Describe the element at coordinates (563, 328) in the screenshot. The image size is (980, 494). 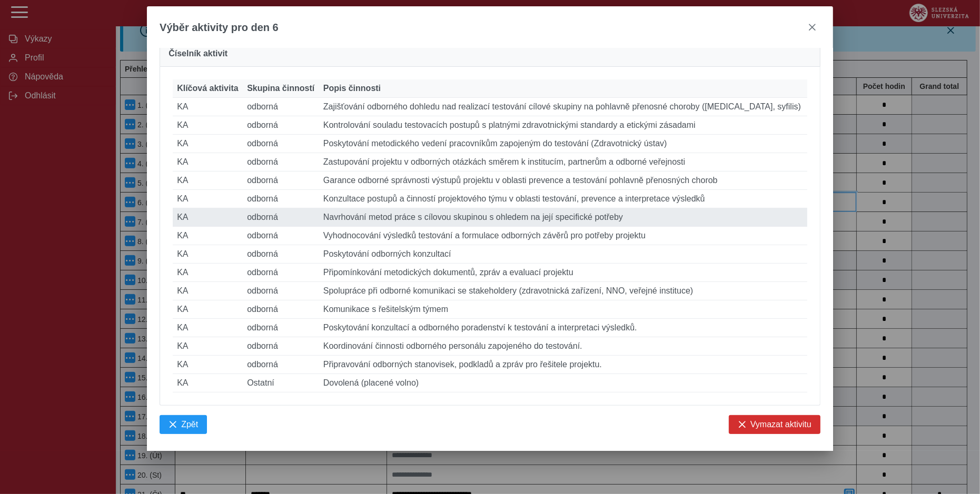
I see `td: Poskytování konzultací a odborného poradenství k testování a interpretaci výsledků.` at that location.